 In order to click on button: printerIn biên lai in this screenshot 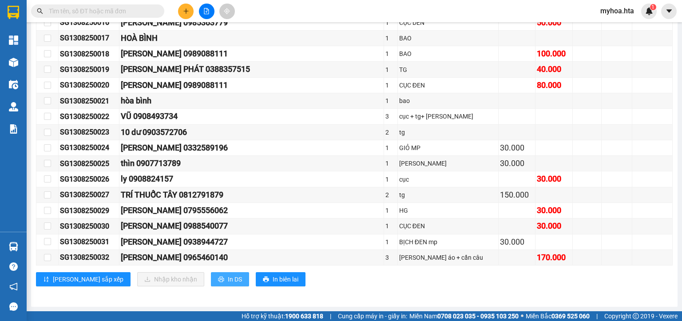, I will do `click(280, 279)`.